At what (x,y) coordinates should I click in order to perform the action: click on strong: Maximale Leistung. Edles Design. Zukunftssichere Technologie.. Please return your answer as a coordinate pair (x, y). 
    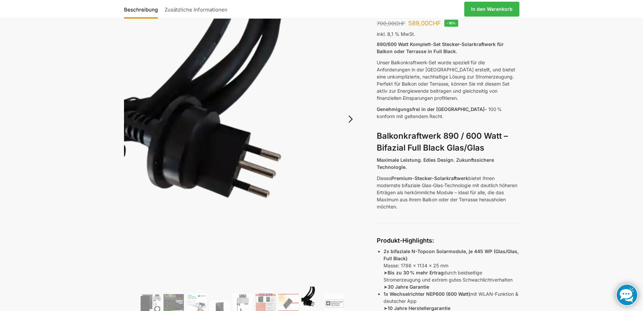
    Looking at the image, I should click on (435, 163).